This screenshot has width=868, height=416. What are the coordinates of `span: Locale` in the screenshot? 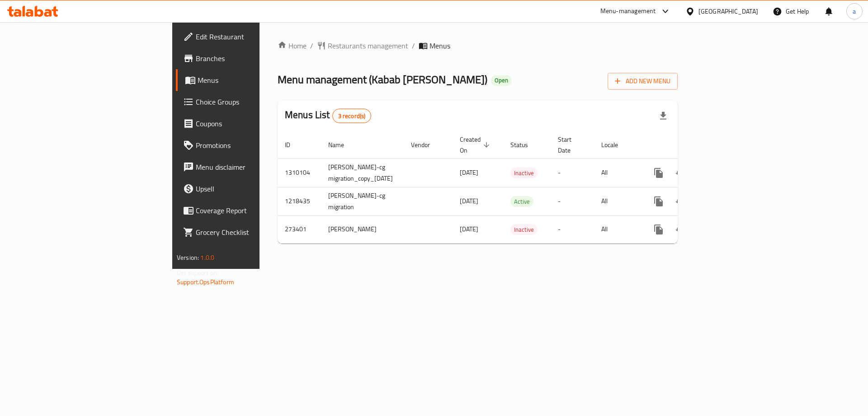 It's located at (615, 145).